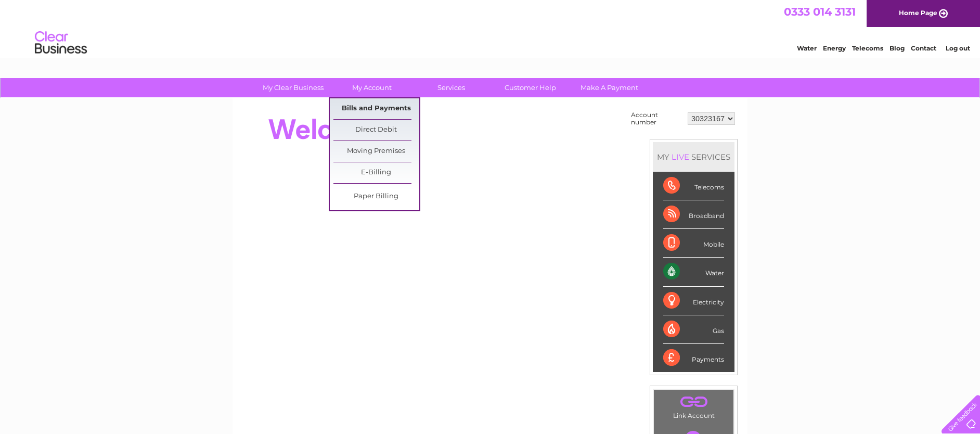  What do you see at coordinates (293, 87) in the screenshot?
I see `a: My Clear Business` at bounding box center [293, 87].